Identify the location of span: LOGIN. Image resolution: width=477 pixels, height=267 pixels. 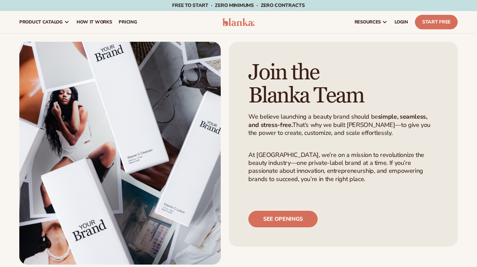
(401, 22).